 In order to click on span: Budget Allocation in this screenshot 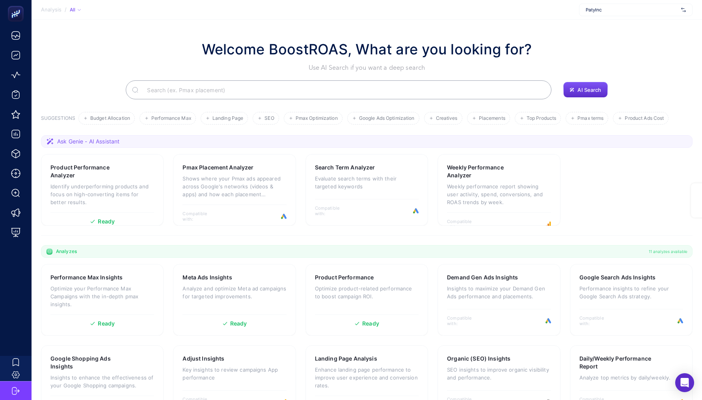, I will do `click(110, 118)`.